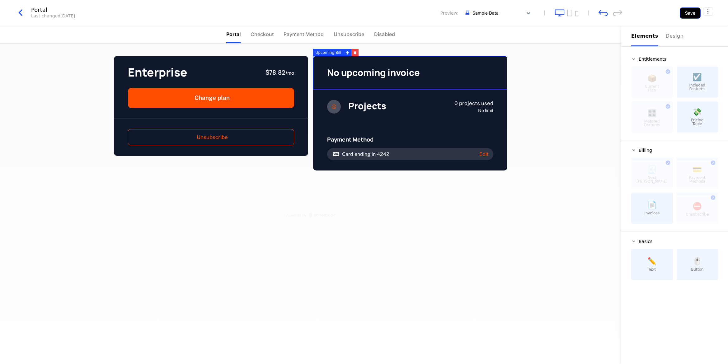  What do you see at coordinates (698, 87) in the screenshot?
I see `span: Included Features` at bounding box center [698, 87].